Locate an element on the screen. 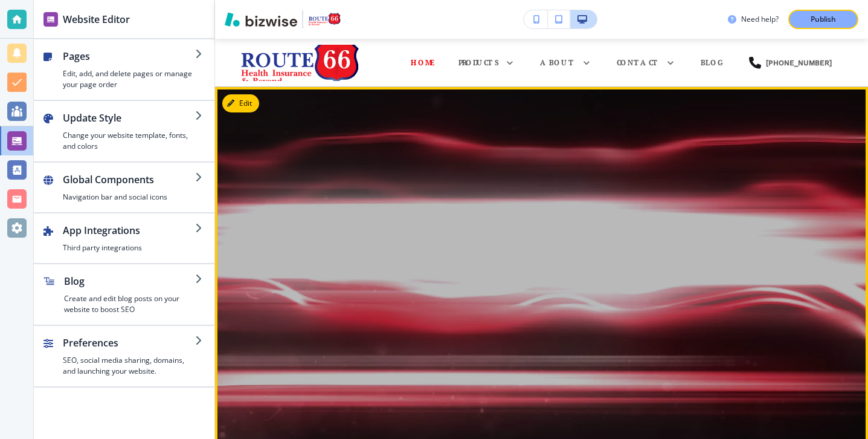 Image resolution: width=868 pixels, height=439 pixels. h2: Global Components is located at coordinates (129, 180).